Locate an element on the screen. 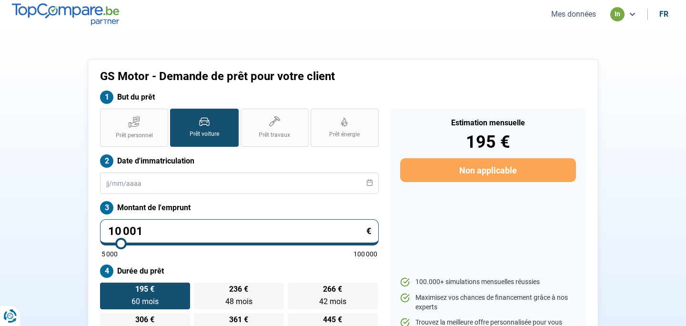  span: Prêt travaux is located at coordinates (274, 135).